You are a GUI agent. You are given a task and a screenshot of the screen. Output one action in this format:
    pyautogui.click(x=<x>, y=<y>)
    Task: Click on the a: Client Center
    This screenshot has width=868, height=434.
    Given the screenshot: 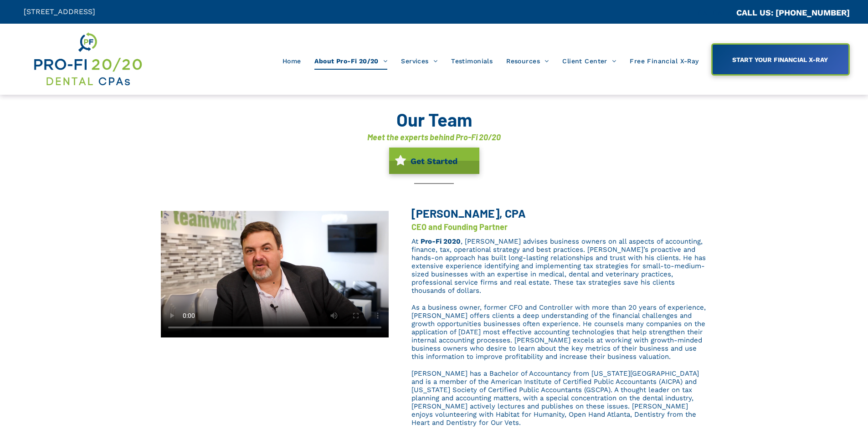 What is the action you would take?
    pyautogui.click(x=589, y=61)
    